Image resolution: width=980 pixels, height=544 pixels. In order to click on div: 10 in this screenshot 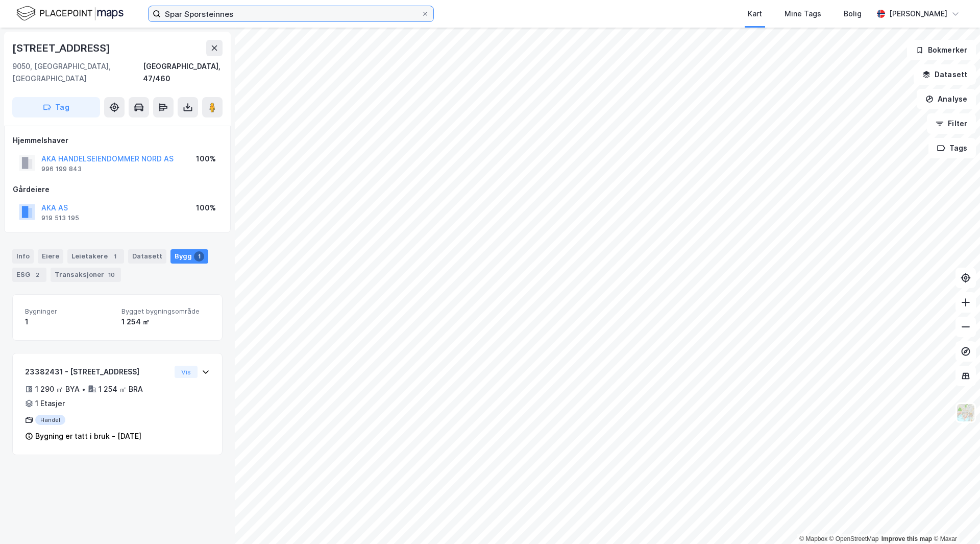, I will do `click(111, 275)`.